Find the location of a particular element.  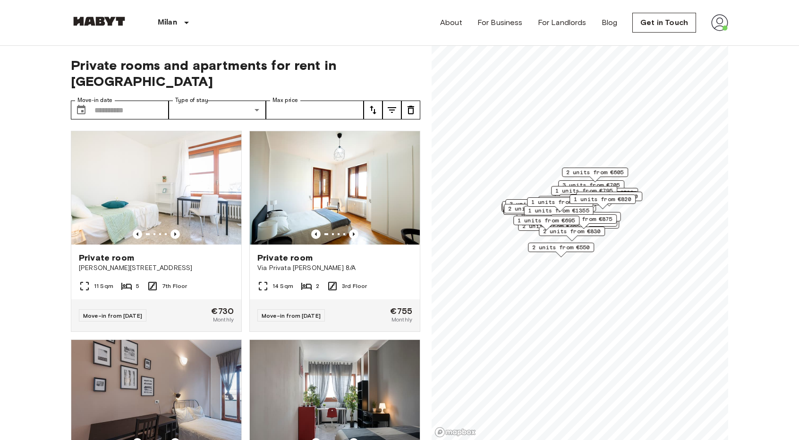

span: 2 is located at coordinates (317, 286).